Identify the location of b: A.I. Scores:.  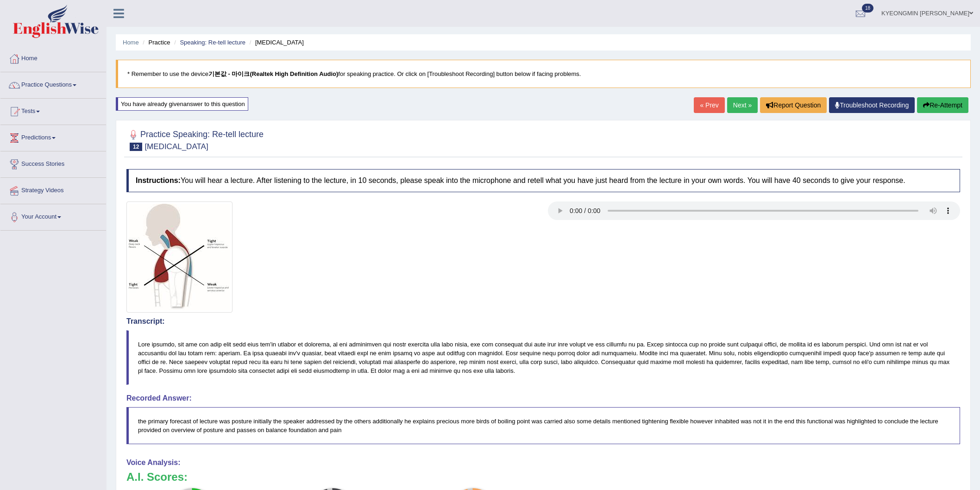
(157, 477).